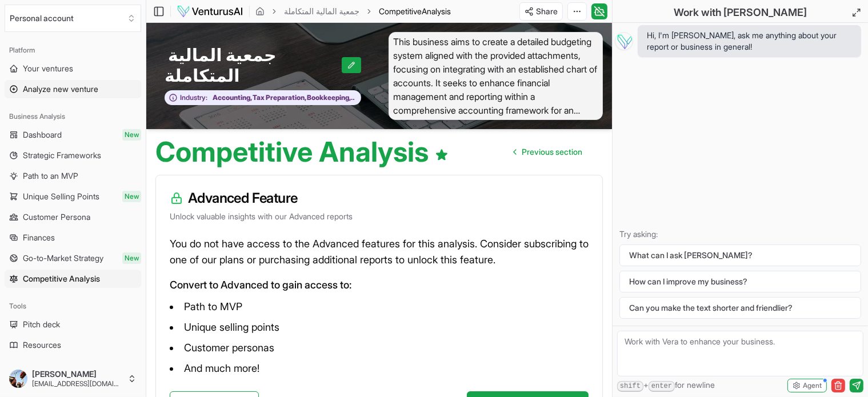 The image size is (868, 397). Describe the element at coordinates (322, 11) in the screenshot. I see `a: جمعية المالية المتكاملة` at that location.